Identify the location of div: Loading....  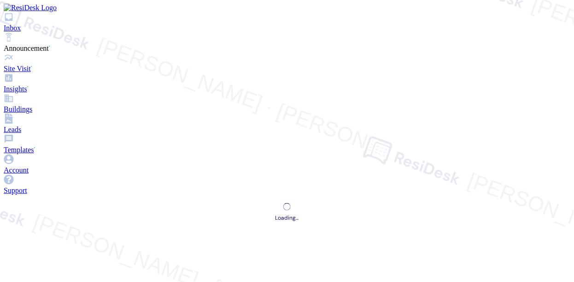
(287, 218).